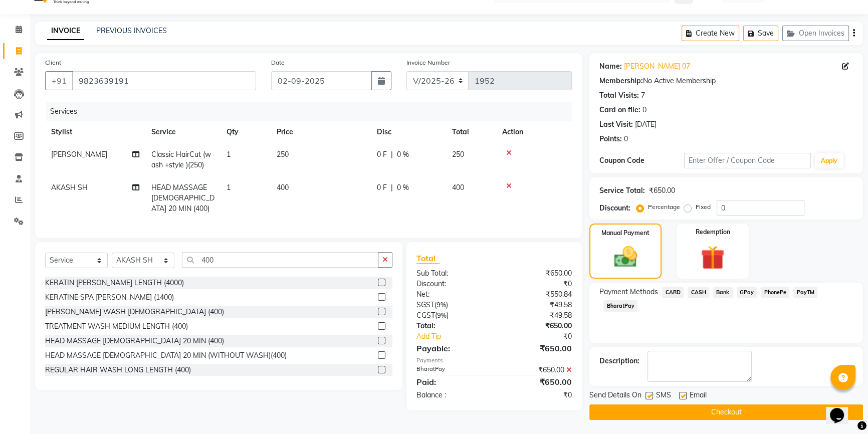  I want to click on th: Service, so click(183, 132).